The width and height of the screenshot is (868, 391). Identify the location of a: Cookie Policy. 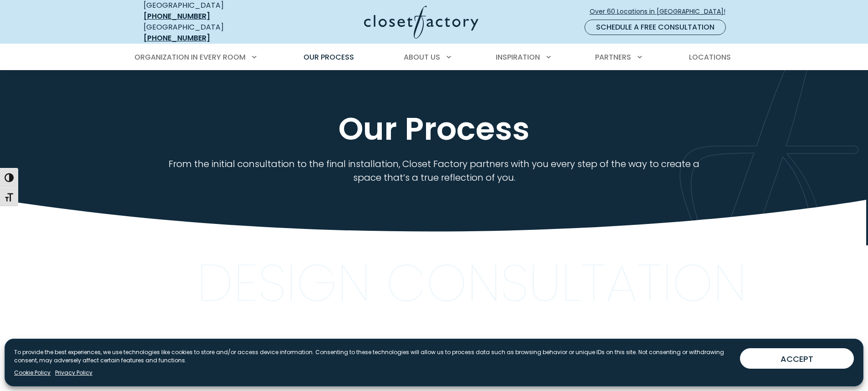
(32, 373).